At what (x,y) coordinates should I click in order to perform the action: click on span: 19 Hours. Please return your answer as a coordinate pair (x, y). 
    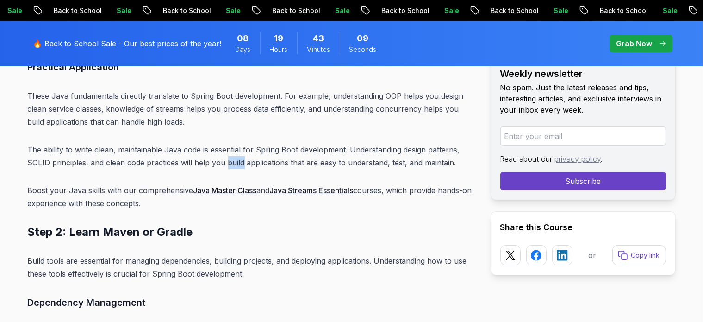
    Looking at the image, I should click on (279, 38).